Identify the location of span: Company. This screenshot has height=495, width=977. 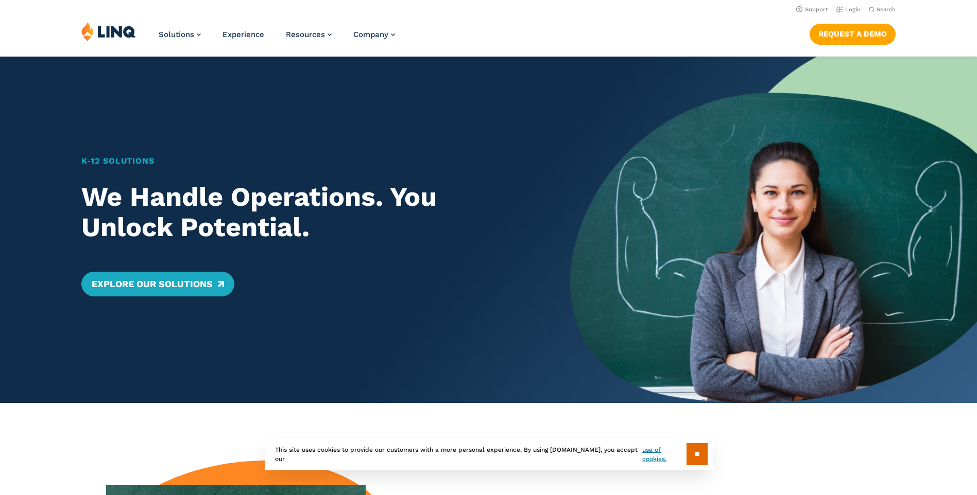
(371, 35).